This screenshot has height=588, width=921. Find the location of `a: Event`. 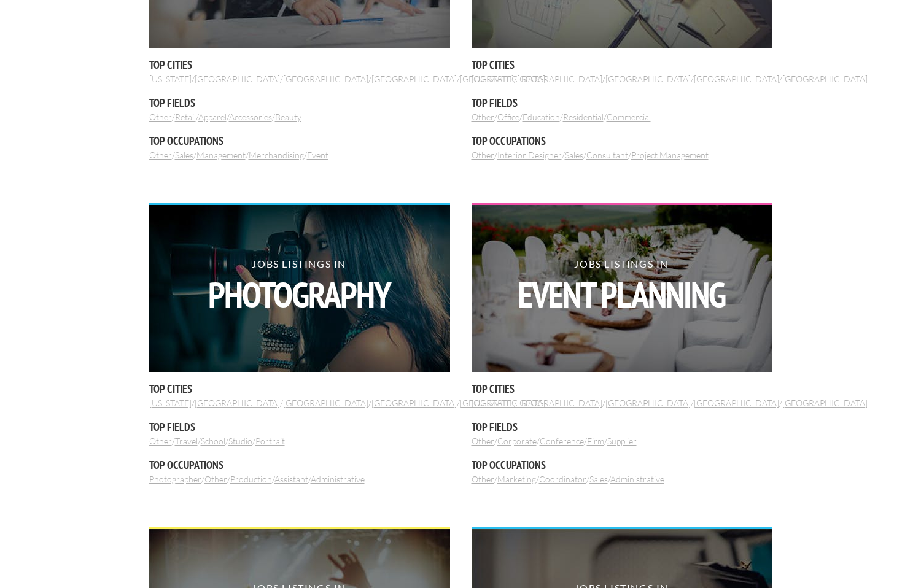

a: Event is located at coordinates (317, 154).